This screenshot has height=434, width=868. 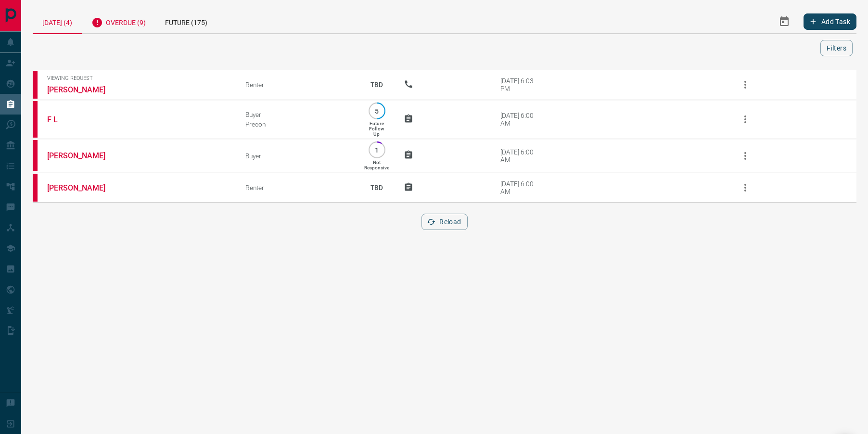 I want to click on div: Precon, so click(x=298, y=124).